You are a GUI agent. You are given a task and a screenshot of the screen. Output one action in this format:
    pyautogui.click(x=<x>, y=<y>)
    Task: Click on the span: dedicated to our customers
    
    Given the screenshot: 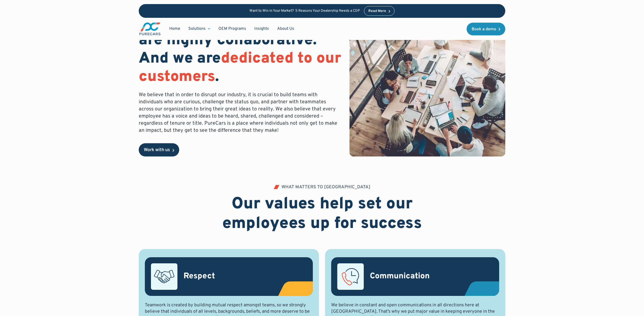 What is the action you would take?
    pyautogui.click(x=240, y=68)
    